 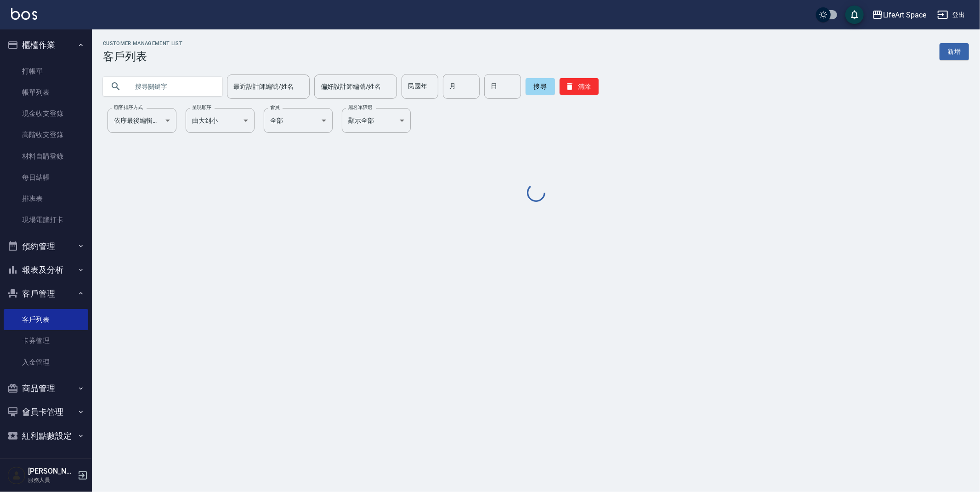 I want to click on a: 卡券管理, so click(x=46, y=340).